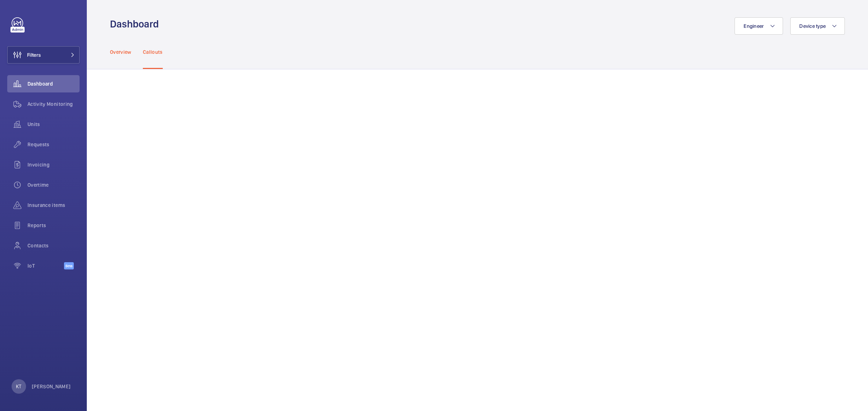 The image size is (868, 411). What do you see at coordinates (54, 145) in the screenshot?
I see `span: Requests` at bounding box center [54, 145].